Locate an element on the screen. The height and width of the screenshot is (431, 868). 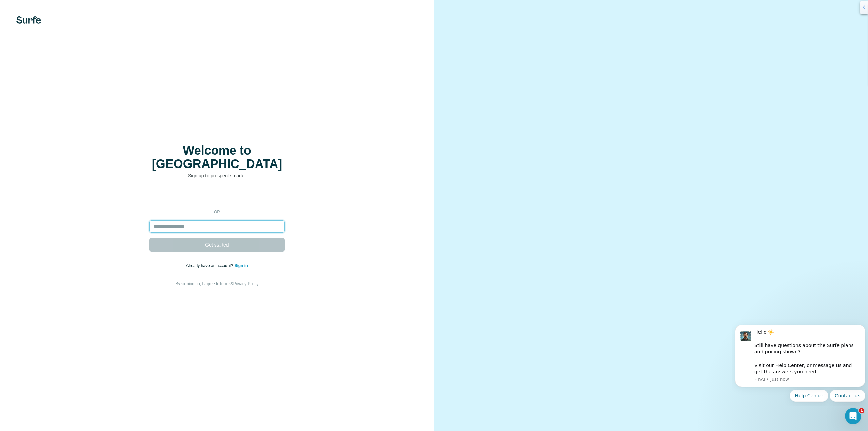
p: Sign up to prospect smarter is located at coordinates (217, 176).